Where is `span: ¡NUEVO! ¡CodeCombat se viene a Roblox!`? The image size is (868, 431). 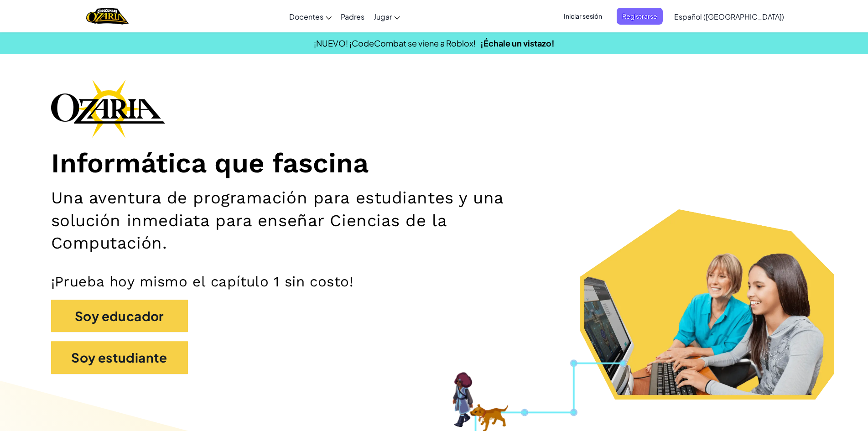 span: ¡NUEVO! ¡CodeCombat se viene a Roblox! is located at coordinates (394, 43).